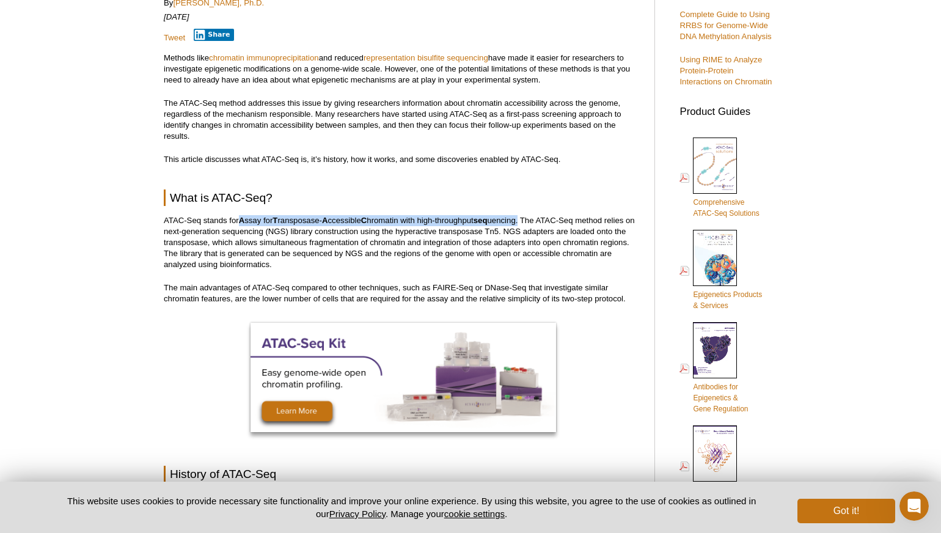 The width and height of the screenshot is (941, 533). Describe the element at coordinates (721, 270) in the screenshot. I see `a: Epigenetics Products& Services` at that location.